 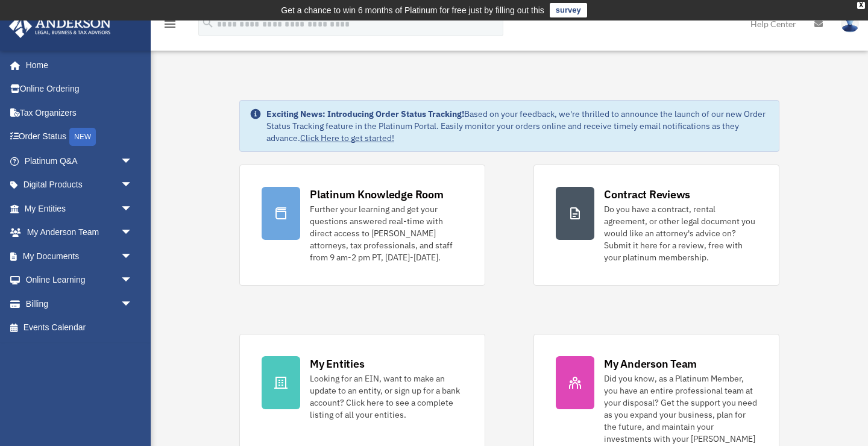 What do you see at coordinates (518, 126) in the screenshot?
I see `div: Based on your feedback, we're thrilled to announce the launch of our new Order Status Tracking fe...` at bounding box center [518, 126].